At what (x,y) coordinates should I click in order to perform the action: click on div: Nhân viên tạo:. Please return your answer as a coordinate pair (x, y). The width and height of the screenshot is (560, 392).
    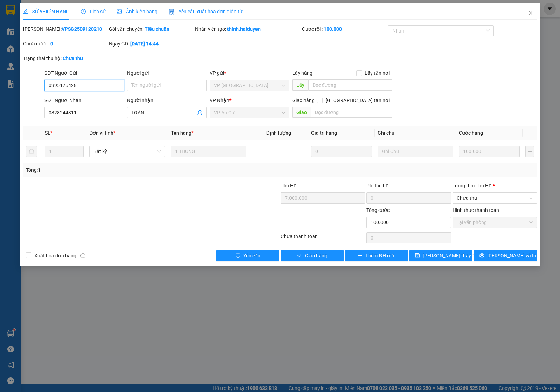
    Looking at the image, I should click on (248, 29).